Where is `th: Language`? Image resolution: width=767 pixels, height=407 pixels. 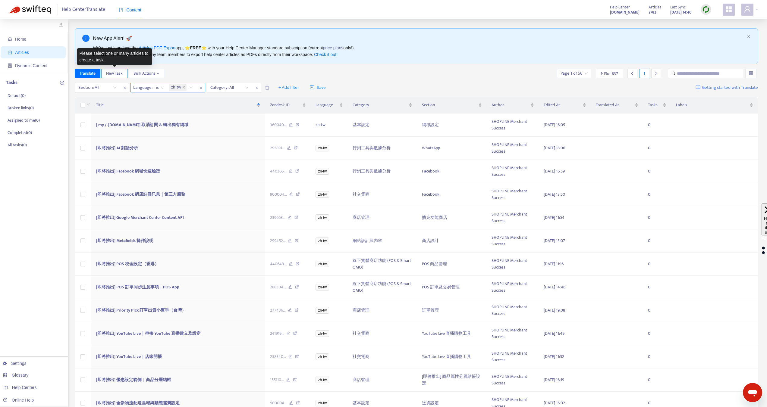 th: Language is located at coordinates (329, 105).